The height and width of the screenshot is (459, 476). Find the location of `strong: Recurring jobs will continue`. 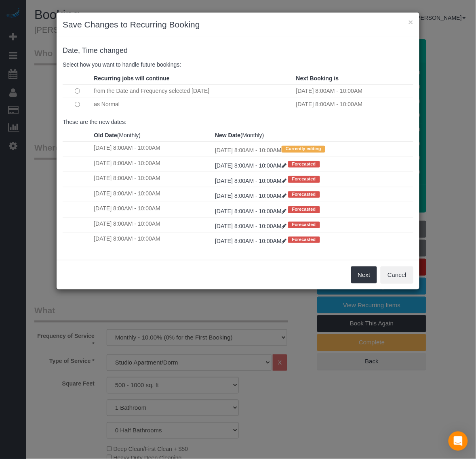

strong: Recurring jobs will continue is located at coordinates (131, 78).